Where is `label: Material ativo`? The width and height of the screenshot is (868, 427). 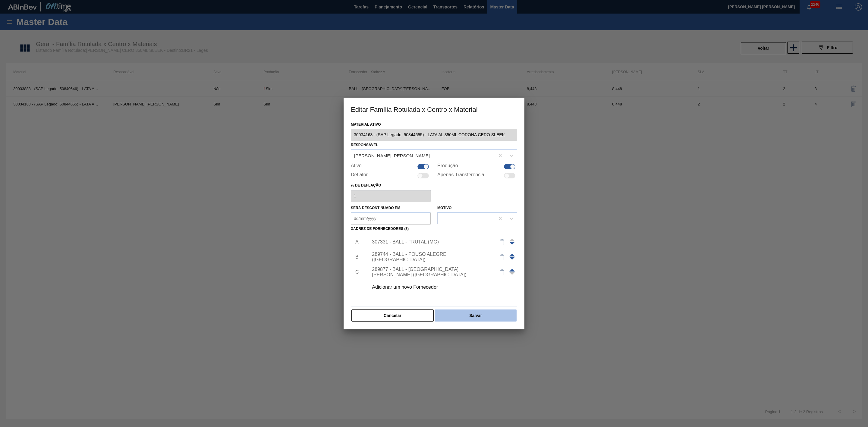 label: Material ativo is located at coordinates (434, 125).